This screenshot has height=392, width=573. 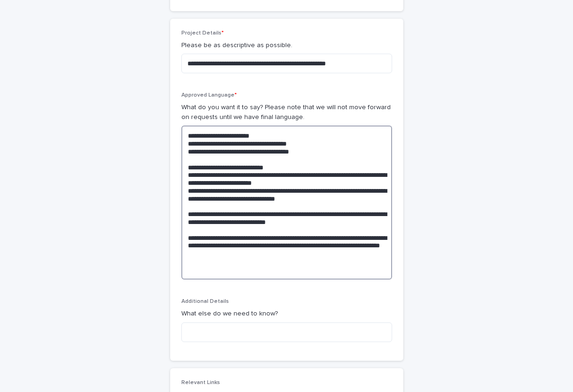 I want to click on span: Relevant Links, so click(x=200, y=382).